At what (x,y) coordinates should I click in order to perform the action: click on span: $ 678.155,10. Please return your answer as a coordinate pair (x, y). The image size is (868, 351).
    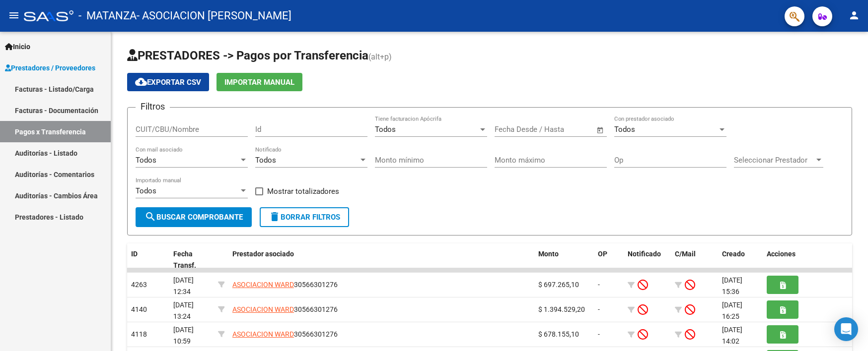
    Looking at the image, I should click on (559, 335).